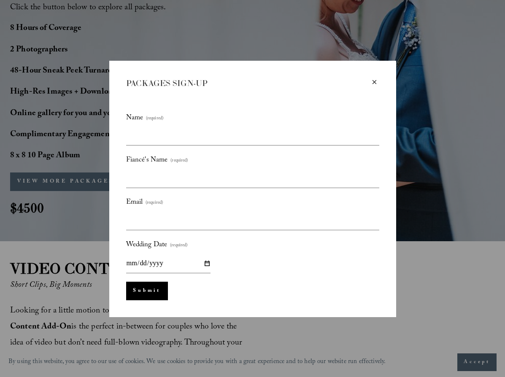  I want to click on div: Close, so click(375, 82).